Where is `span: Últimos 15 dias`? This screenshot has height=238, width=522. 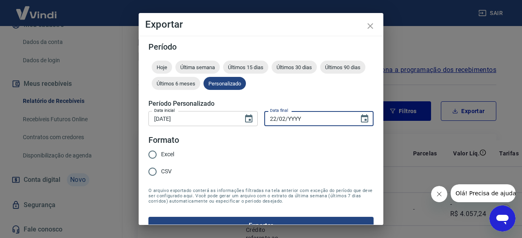
span: Últimos 15 dias is located at coordinates (245, 67).